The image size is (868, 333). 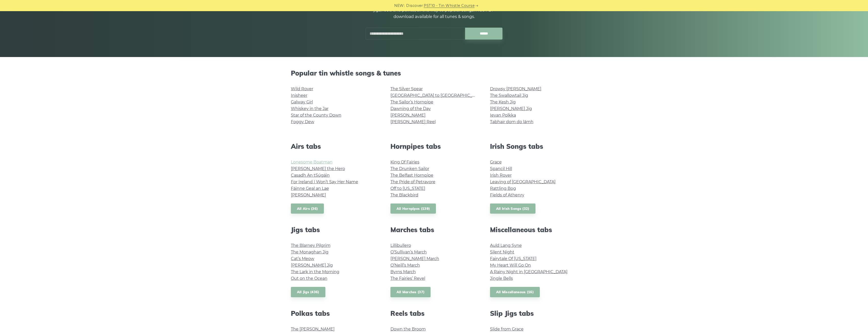 I want to click on a: Spancil Hill, so click(x=501, y=169).